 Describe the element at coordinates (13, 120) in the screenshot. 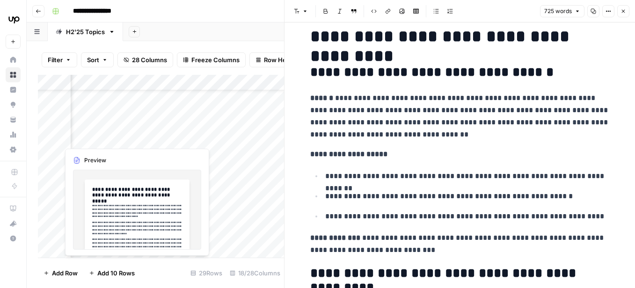

I see `a: Your Data` at that location.